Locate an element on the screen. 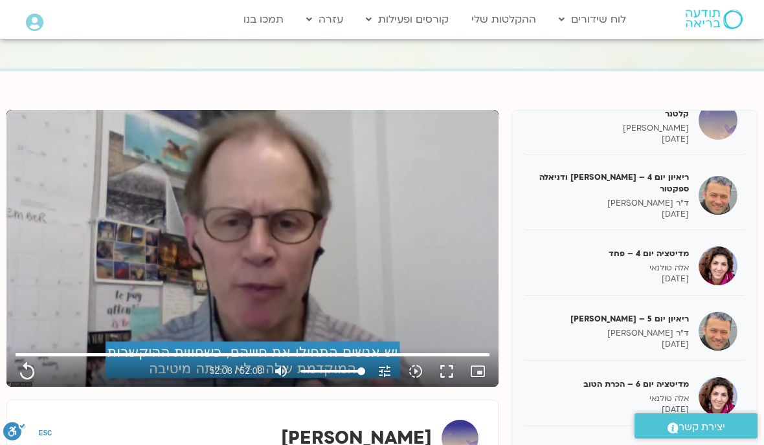 This screenshot has width=764, height=445. a: תמכו בנו is located at coordinates (263, 19).